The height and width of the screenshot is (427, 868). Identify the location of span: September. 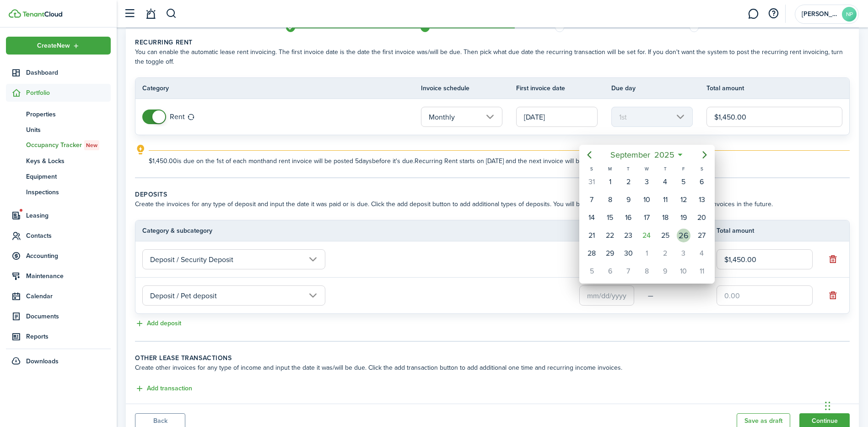
(630, 155).